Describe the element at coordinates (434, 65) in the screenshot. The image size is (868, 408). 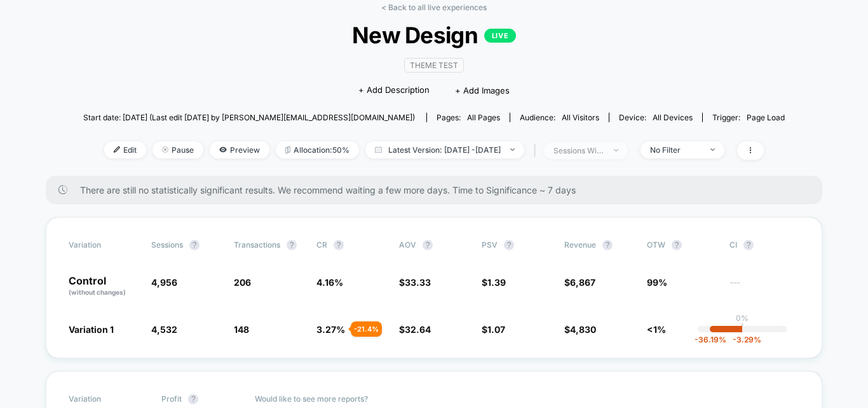
I see `span: Theme Test` at that location.